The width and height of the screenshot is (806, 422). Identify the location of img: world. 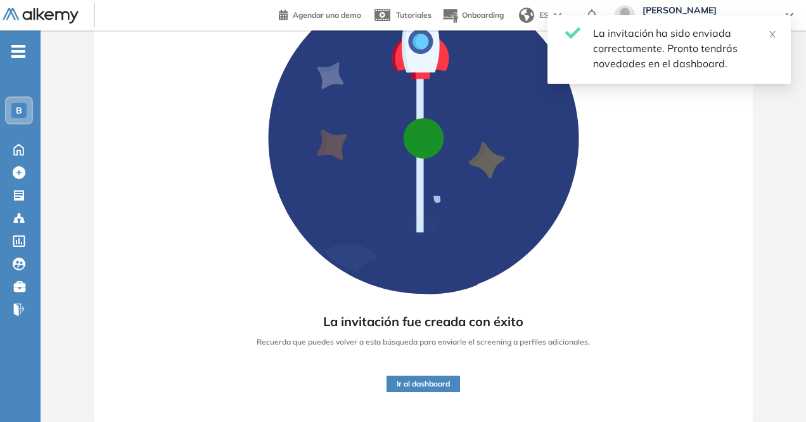
(527, 15).